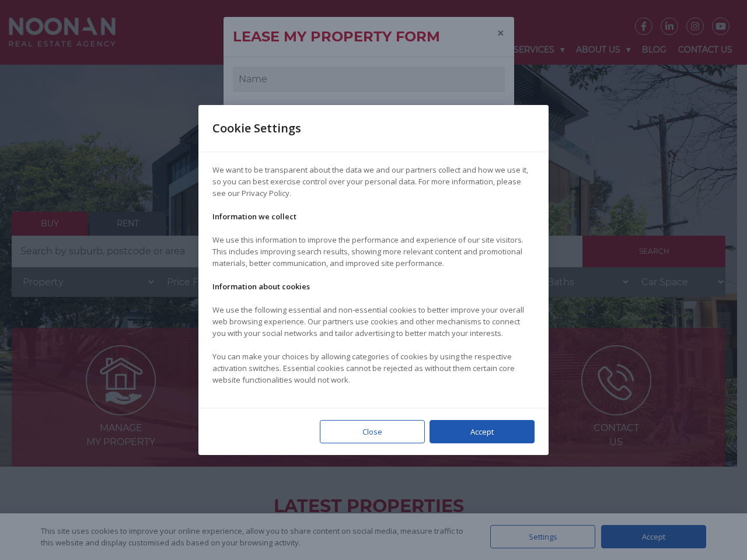 The image size is (747, 560). What do you see at coordinates (374, 182) in the screenshot?
I see `p: We want to be transparent about the data we and our partners collect and how we use it, so you ca...` at bounding box center [374, 182].